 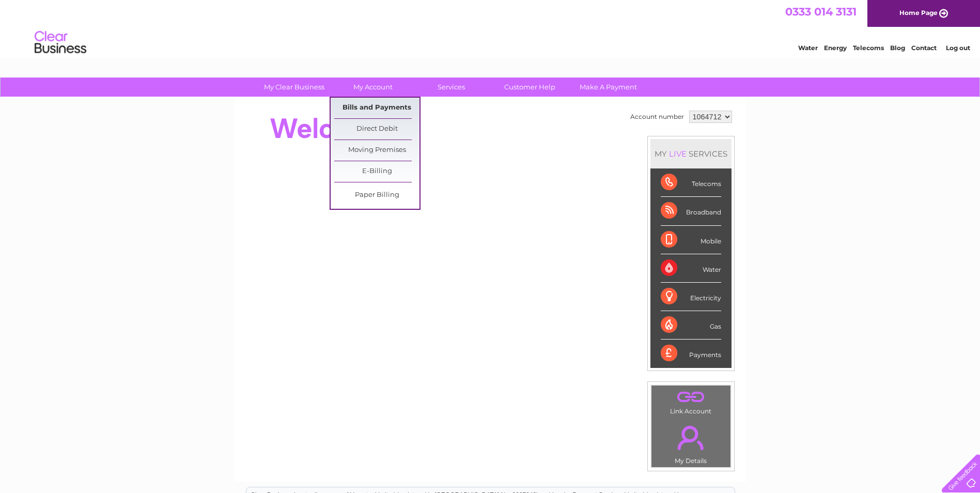 What do you see at coordinates (691, 401) in the screenshot?
I see `td: Link Account` at bounding box center [691, 401].